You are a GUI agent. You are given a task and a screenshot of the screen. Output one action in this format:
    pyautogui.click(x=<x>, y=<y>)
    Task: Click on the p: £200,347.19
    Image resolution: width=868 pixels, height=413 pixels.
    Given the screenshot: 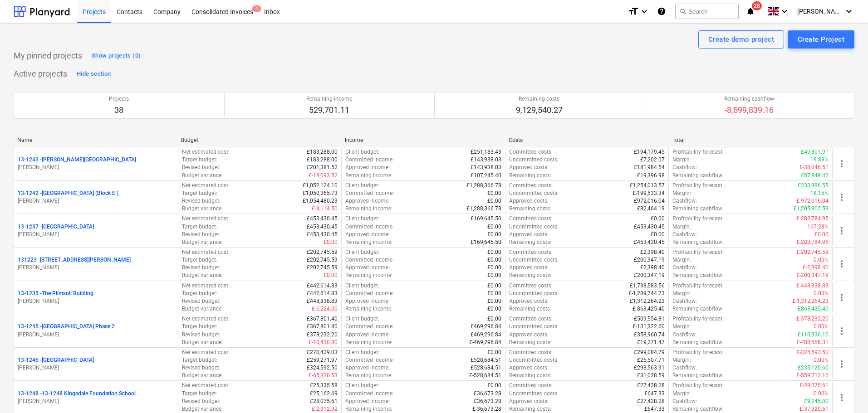 What is the action you would take?
    pyautogui.click(x=649, y=275)
    